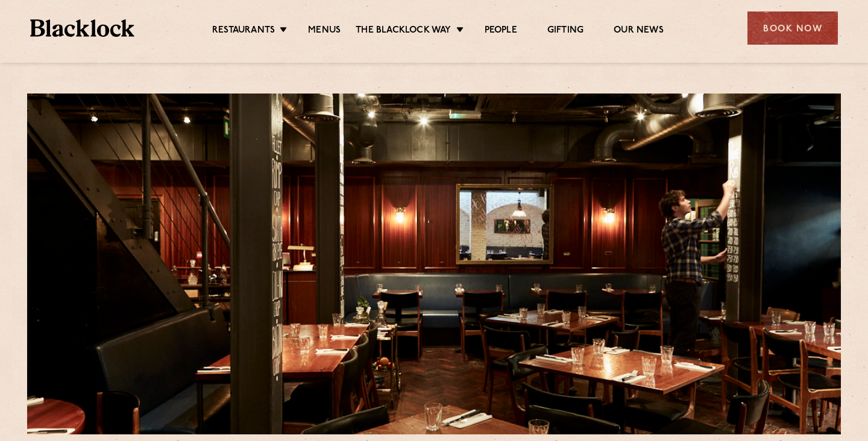  I want to click on a: Our News, so click(638, 32).